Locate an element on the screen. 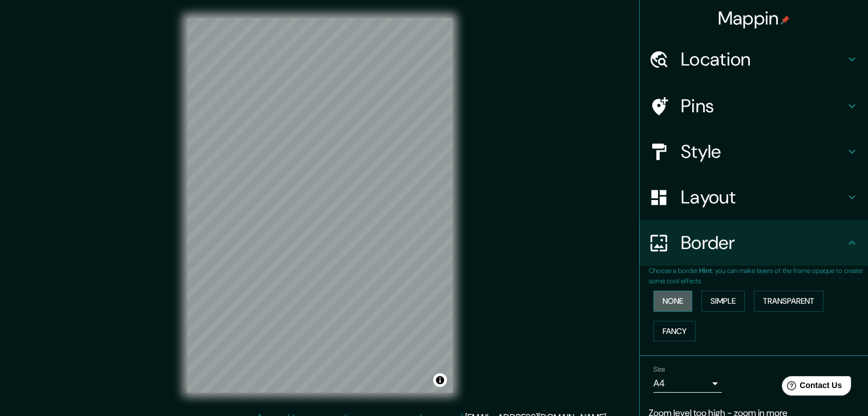 Image resolution: width=868 pixels, height=416 pixels. div: Pins is located at coordinates (754, 106).